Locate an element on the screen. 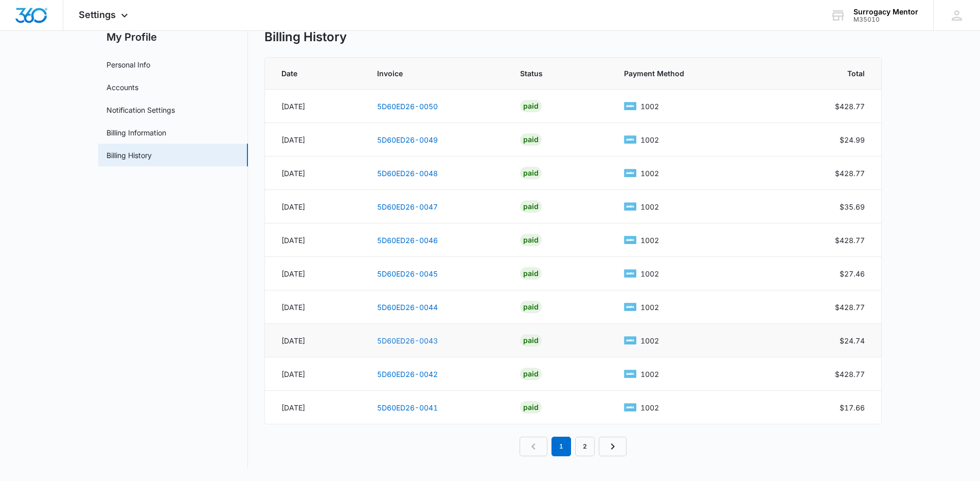 The image size is (980, 481). span: Total is located at coordinates (836, 73).